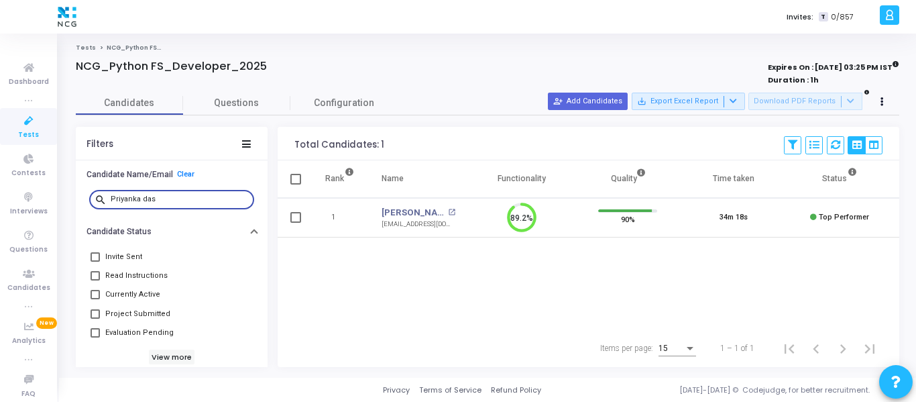  I want to click on span: Contests, so click(28, 173).